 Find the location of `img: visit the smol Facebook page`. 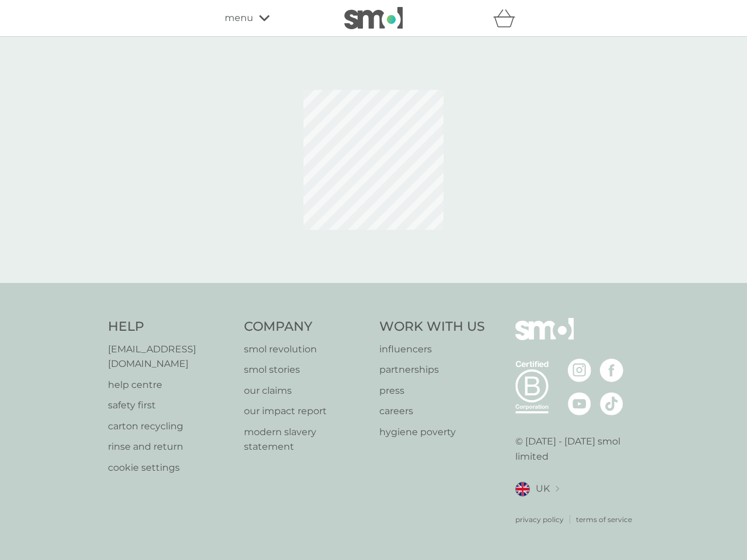

img: visit the smol Facebook page is located at coordinates (612, 371).